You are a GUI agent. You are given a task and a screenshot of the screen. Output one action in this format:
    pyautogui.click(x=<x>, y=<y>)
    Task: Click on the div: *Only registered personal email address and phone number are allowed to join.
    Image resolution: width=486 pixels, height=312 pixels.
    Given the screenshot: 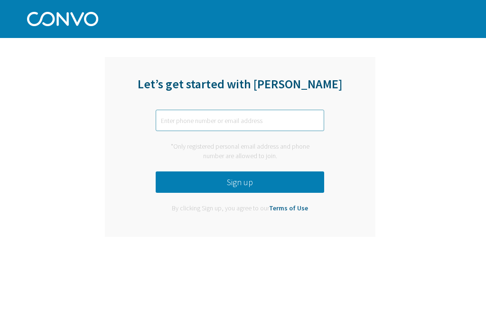 What is the action you would take?
    pyautogui.click(x=240, y=151)
    